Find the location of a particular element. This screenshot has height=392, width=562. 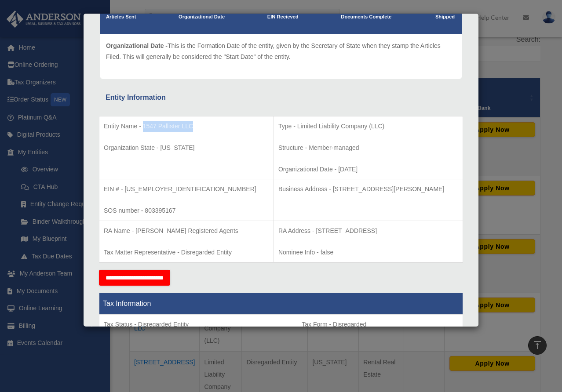

span: Organizational Date - is located at coordinates (136, 46).